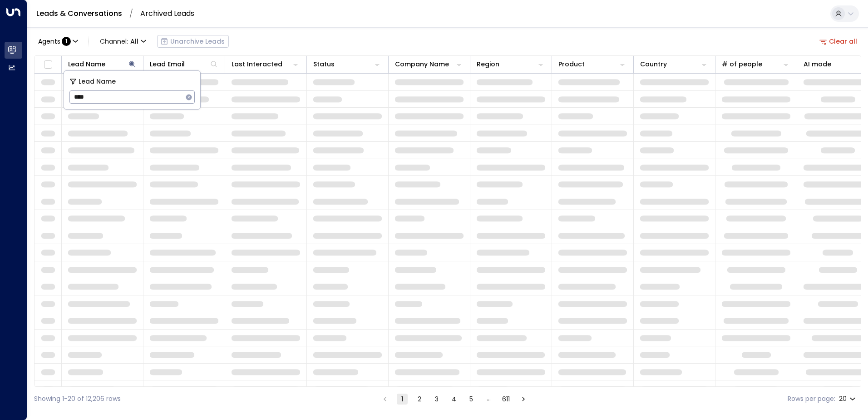 Image resolution: width=868 pixels, height=420 pixels. What do you see at coordinates (437, 399) in the screenshot?
I see `button: Go to page 3` at bounding box center [437, 399].